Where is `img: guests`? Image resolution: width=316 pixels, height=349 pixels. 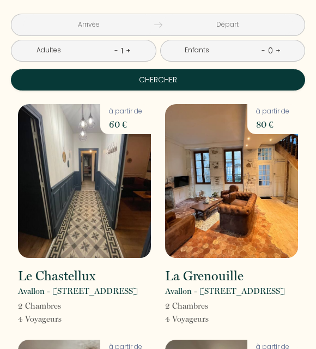
img: guests is located at coordinates (158, 25).